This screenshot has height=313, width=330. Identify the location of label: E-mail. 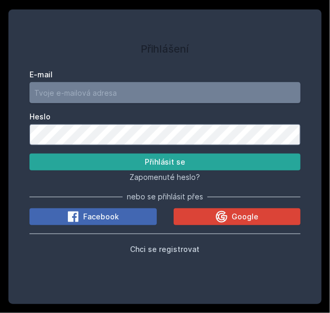
(165, 75).